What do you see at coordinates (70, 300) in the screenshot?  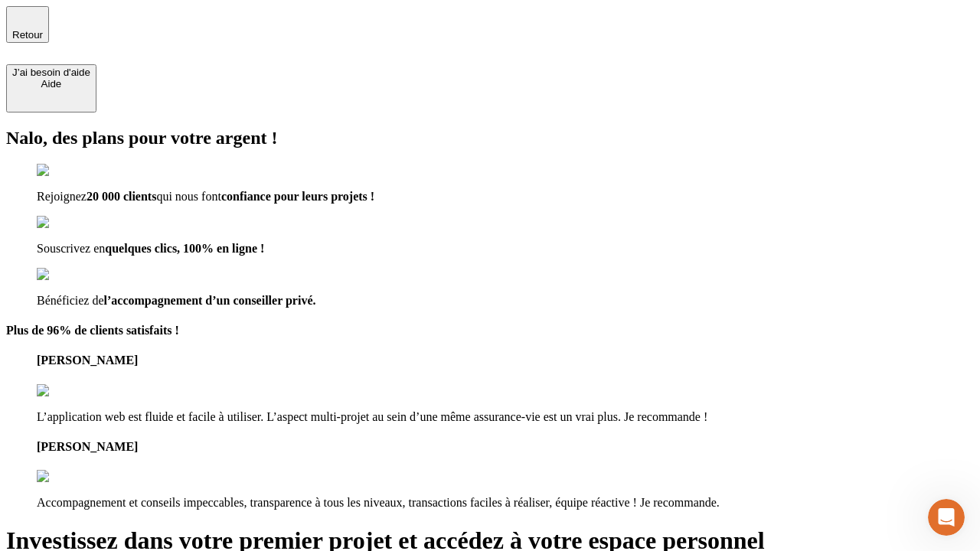 I see `span: Bénéficiez de` at bounding box center [70, 300].